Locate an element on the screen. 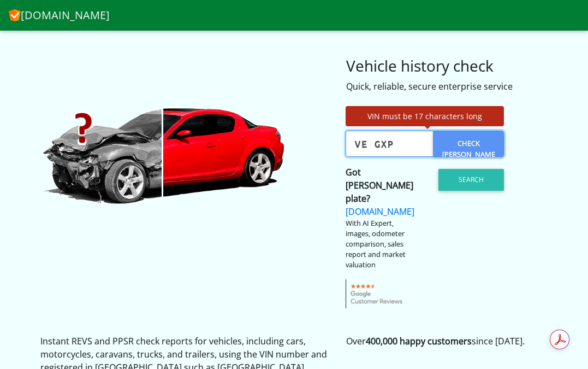 The image size is (588, 369). h3: Vehicle history check is located at coordinates (447, 66).